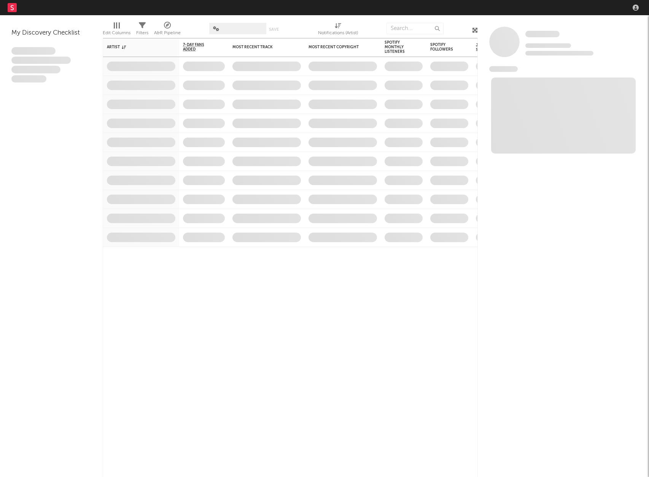 Image resolution: width=649 pixels, height=477 pixels. I want to click on span: Lorem ipsum dolor, so click(33, 51).